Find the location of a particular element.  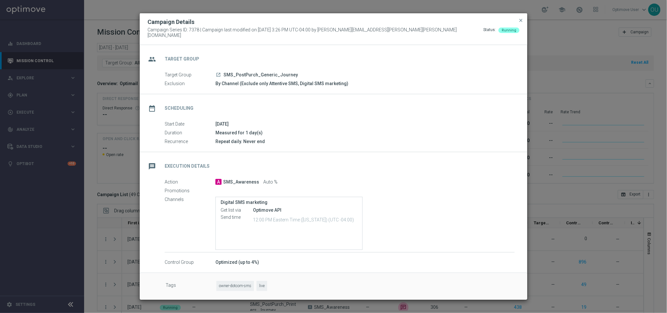

div: Optimized (up to 4%) is located at coordinates (365, 262).